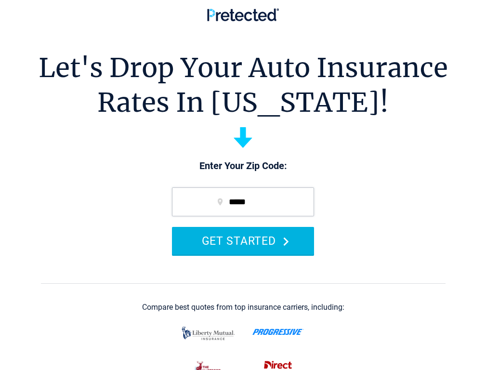 The width and height of the screenshot is (486, 370). Describe the element at coordinates (243, 166) in the screenshot. I see `p: Enter Your Zip Code:` at that location.